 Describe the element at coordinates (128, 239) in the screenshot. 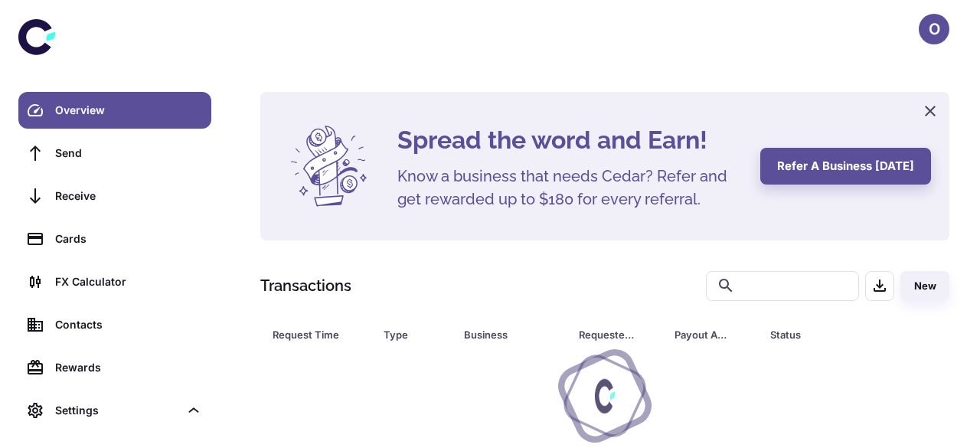

I see `div: Cards` at that location.